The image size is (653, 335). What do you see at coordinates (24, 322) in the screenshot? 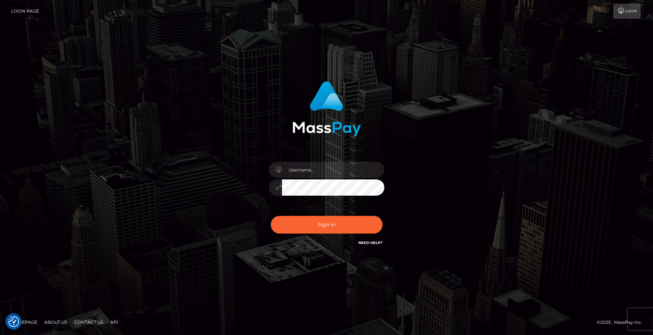
I see `a: Homepage` at bounding box center [24, 322].